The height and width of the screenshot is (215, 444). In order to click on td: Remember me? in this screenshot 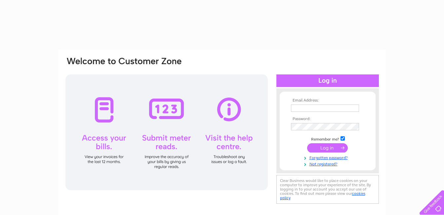, I will do `click(327, 138)`.